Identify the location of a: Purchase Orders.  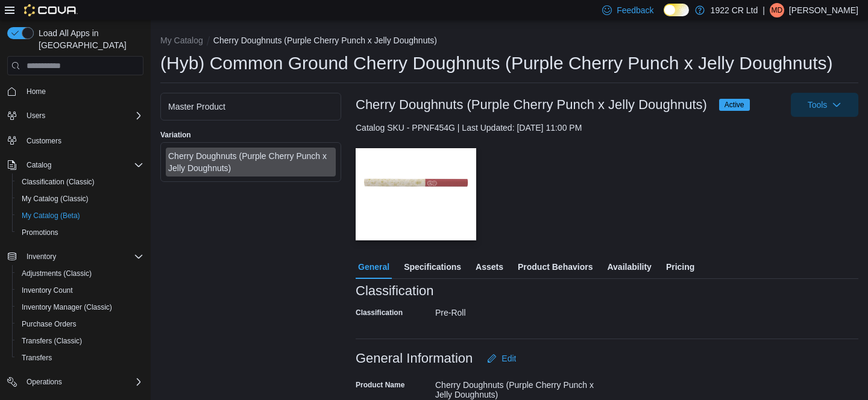
(49, 324).